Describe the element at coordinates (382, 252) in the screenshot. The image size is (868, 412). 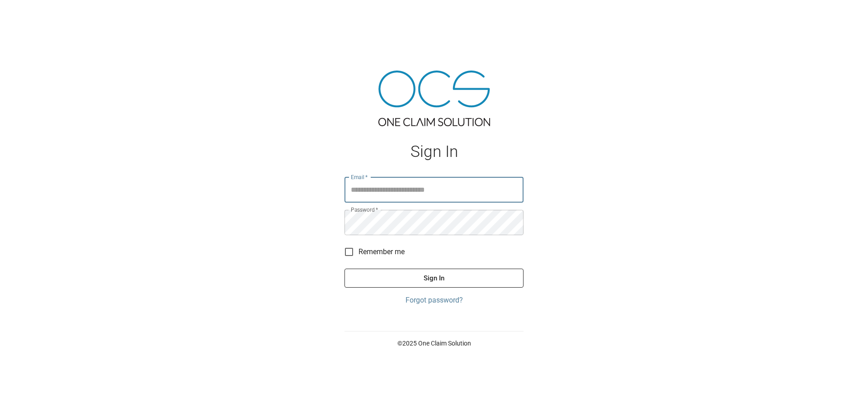
I see `span: Remember me` at that location.